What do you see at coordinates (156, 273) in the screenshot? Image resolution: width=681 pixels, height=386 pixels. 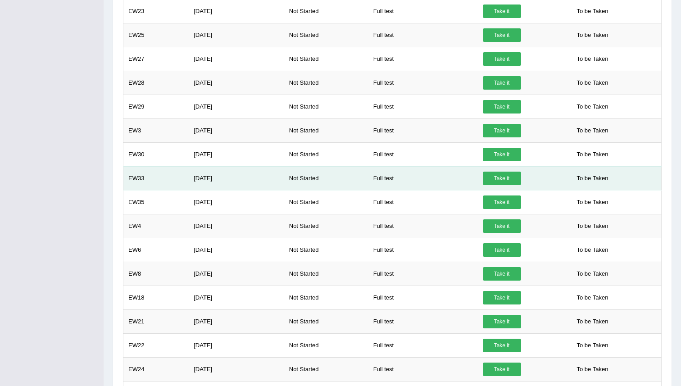 I see `td: EW8` at bounding box center [156, 273].